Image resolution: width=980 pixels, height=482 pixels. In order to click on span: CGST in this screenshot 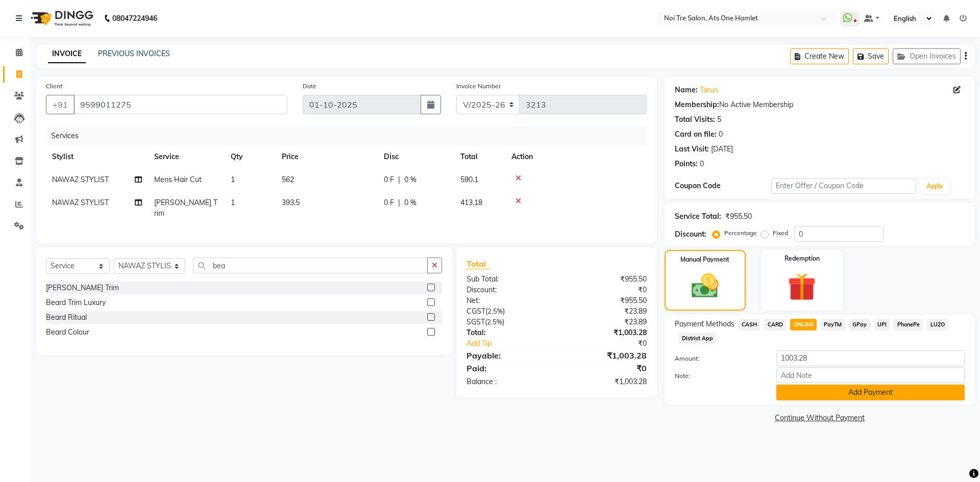, I will do `click(476, 312)`.